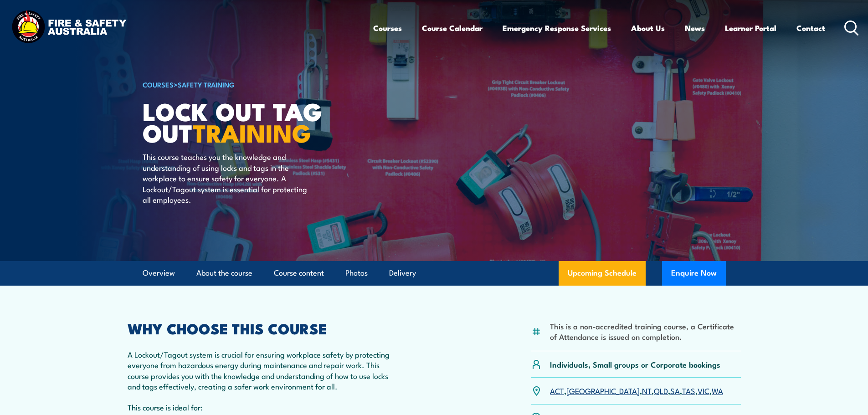 The image size is (868, 415). What do you see at coordinates (299, 273) in the screenshot?
I see `a: Course content` at bounding box center [299, 273].